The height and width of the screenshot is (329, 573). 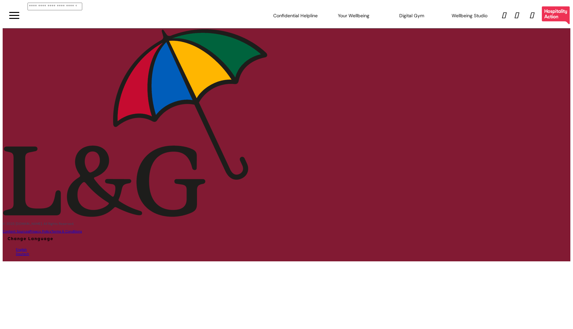 What do you see at coordinates (135, 123) in the screenshot?
I see `img: Spectrum.Life logo` at bounding box center [135, 123].